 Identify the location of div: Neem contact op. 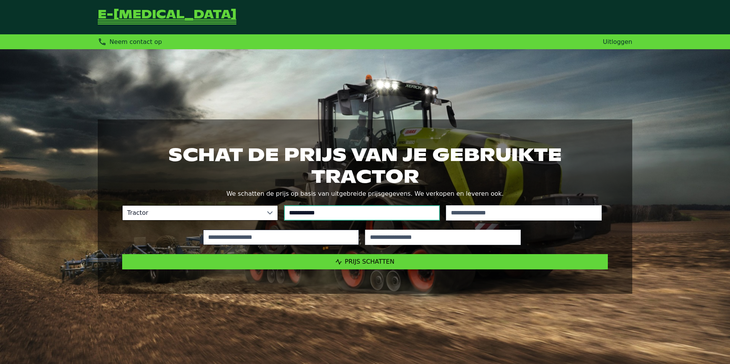
(130, 42).